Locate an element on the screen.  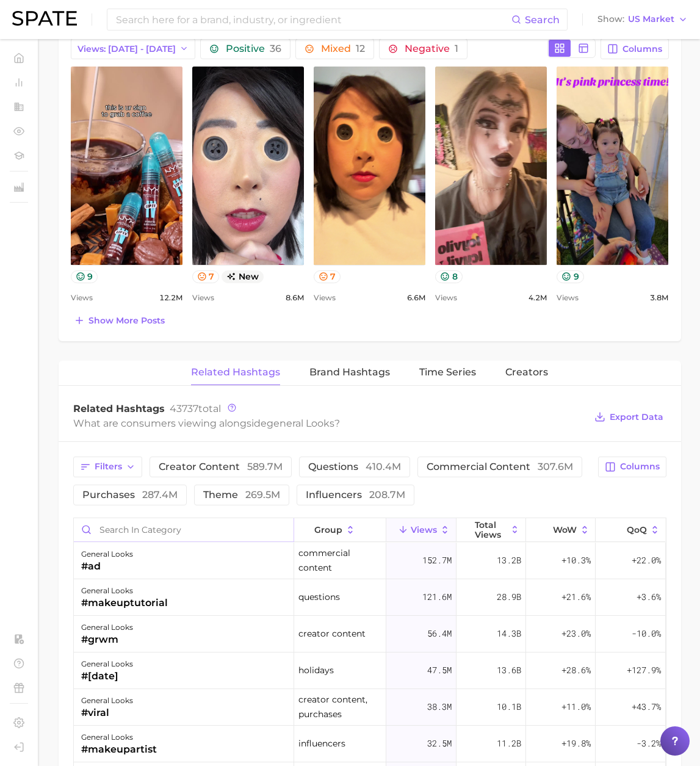
span: 14.3b is located at coordinates (509, 634).